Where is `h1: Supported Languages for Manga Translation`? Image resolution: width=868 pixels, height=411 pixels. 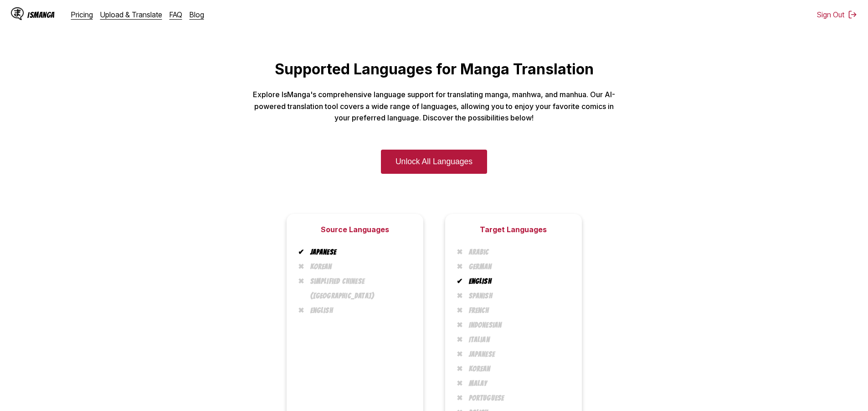
h1: Supported Languages for Manga Translation is located at coordinates (434, 69).